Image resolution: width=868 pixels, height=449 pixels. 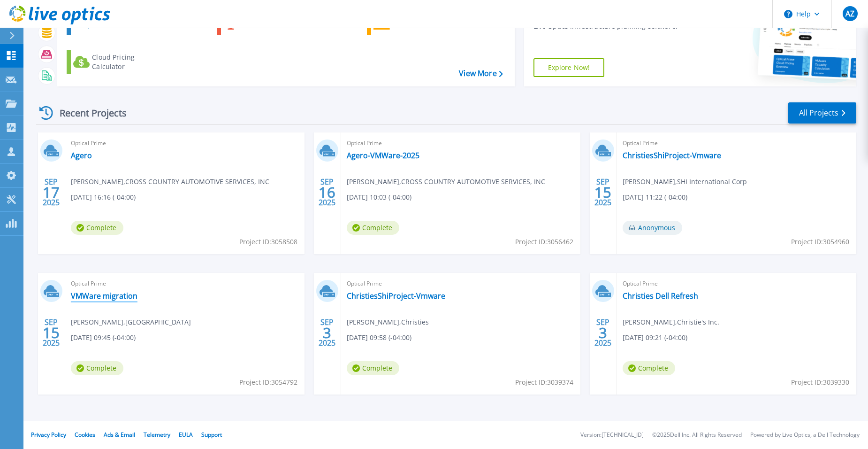 I want to click on a: Telemetry, so click(x=156, y=434).